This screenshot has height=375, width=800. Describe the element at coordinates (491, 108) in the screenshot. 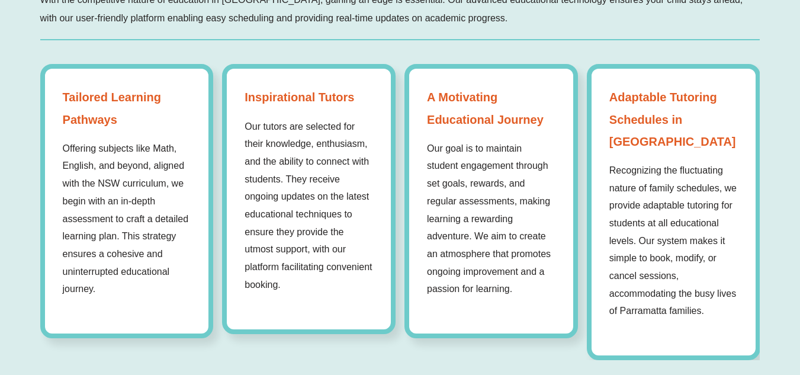

I see `strong: A Motivating Educational Journey` at that location.